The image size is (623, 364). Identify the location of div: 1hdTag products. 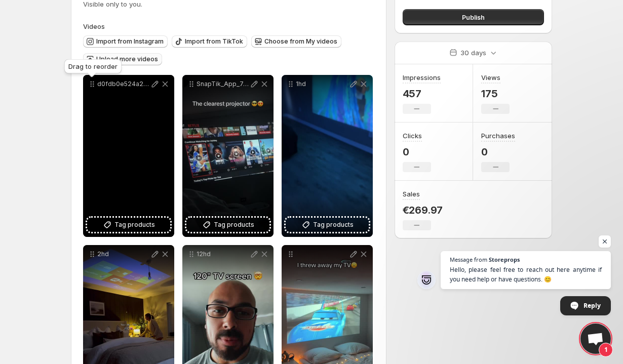
(327, 156).